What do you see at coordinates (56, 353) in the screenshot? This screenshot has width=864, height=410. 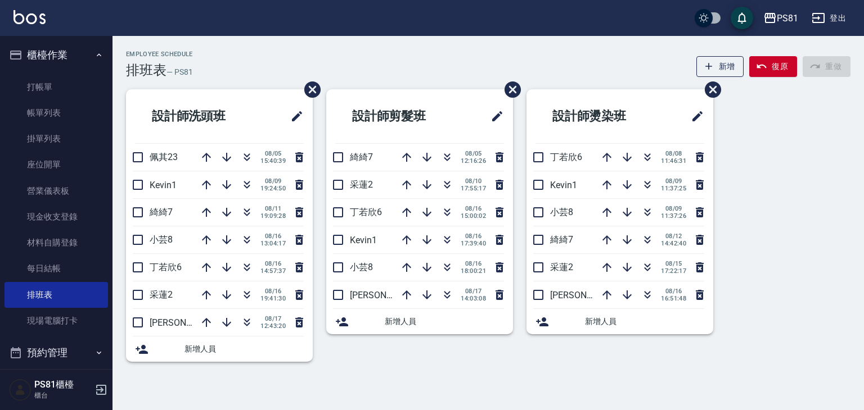 I see `button: 預約管理` at bounding box center [56, 353].